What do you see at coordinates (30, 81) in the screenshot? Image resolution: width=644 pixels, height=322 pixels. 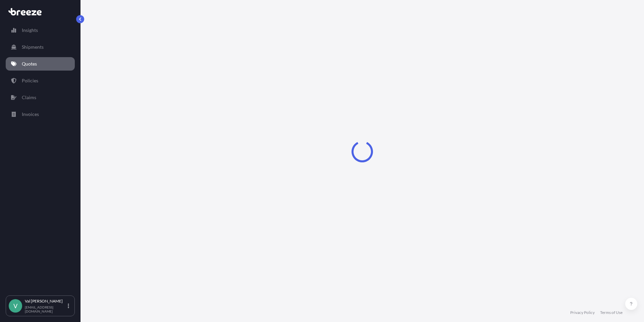 I see `p: Policies` at bounding box center [30, 81].